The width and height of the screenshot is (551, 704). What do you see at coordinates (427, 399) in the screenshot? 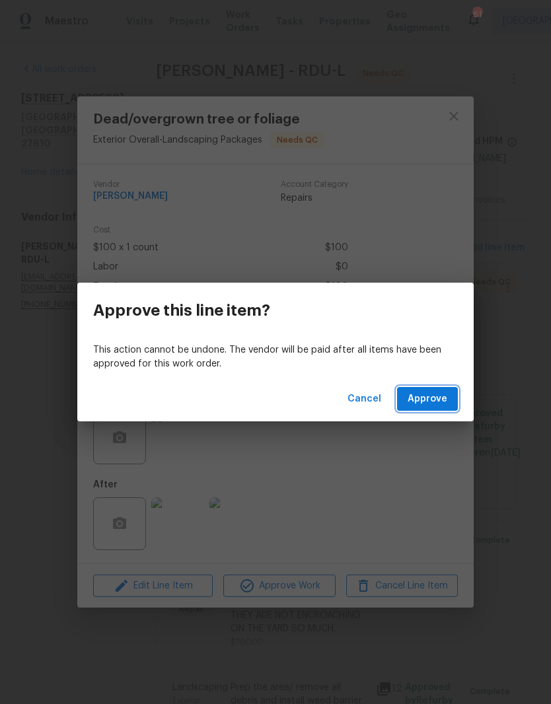
I see `span: Approve` at bounding box center [427, 399].